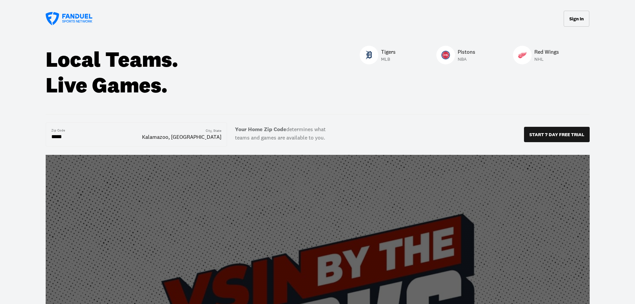 The image size is (635, 304). What do you see at coordinates (466, 52) in the screenshot?
I see `p: Pistons` at bounding box center [466, 52].